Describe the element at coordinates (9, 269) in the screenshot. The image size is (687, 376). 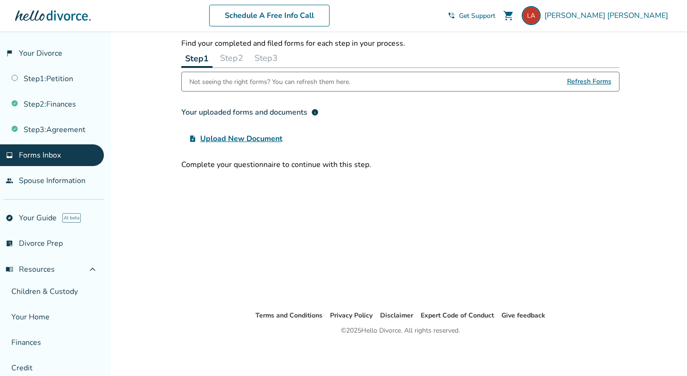
I see `span: menu_book` at that location.